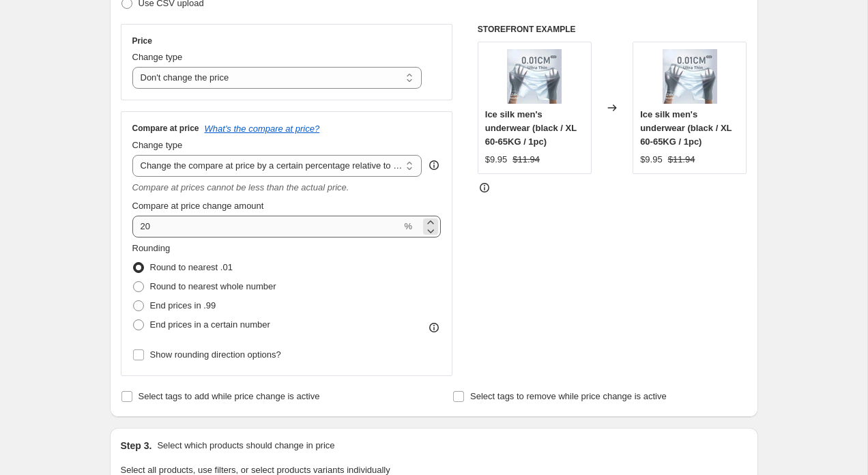 This screenshot has height=475, width=868. I want to click on span: Round to nearest .01, so click(191, 267).